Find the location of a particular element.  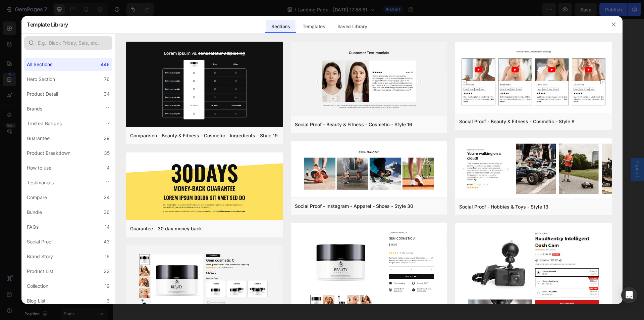

div: Dialog content is located at coordinates (265, 119).